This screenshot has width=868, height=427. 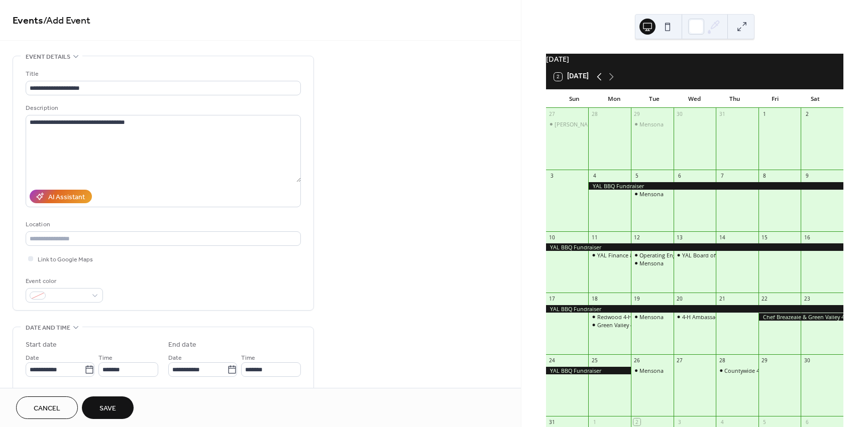 What do you see at coordinates (722, 299) in the screenshot?
I see `div: 21` at bounding box center [722, 299].